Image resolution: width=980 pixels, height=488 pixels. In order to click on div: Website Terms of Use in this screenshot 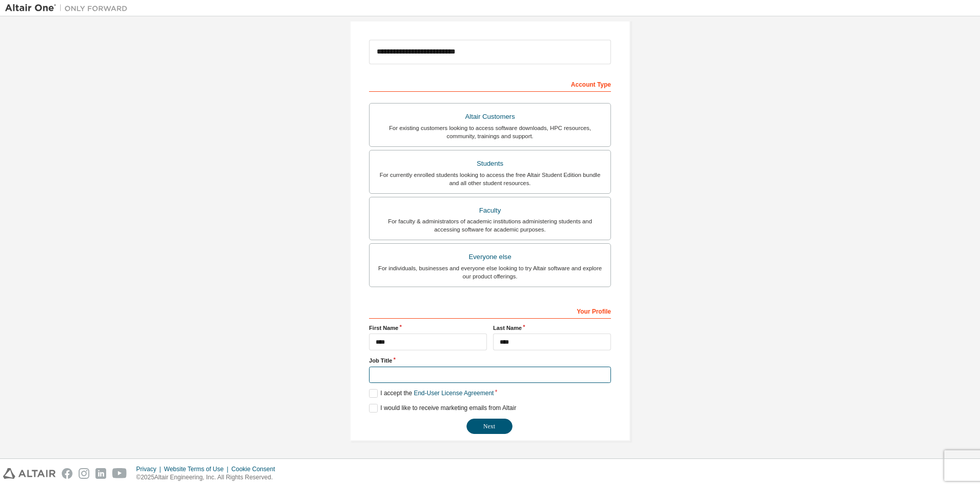, I will do `click(197, 469)`.